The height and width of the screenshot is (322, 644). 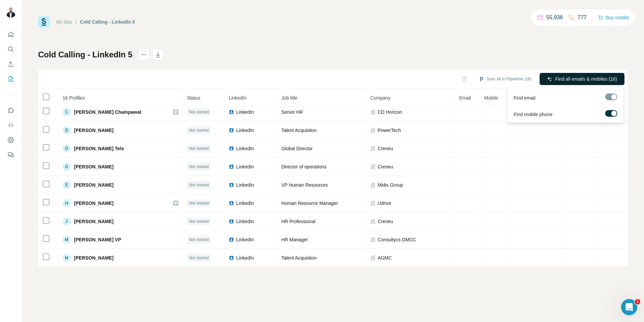 What do you see at coordinates (11, 64) in the screenshot?
I see `button: Enrich CSV` at bounding box center [11, 64].